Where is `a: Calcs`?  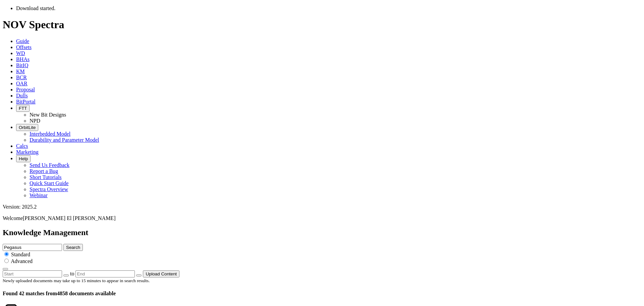 a: Calcs is located at coordinates (22, 145).